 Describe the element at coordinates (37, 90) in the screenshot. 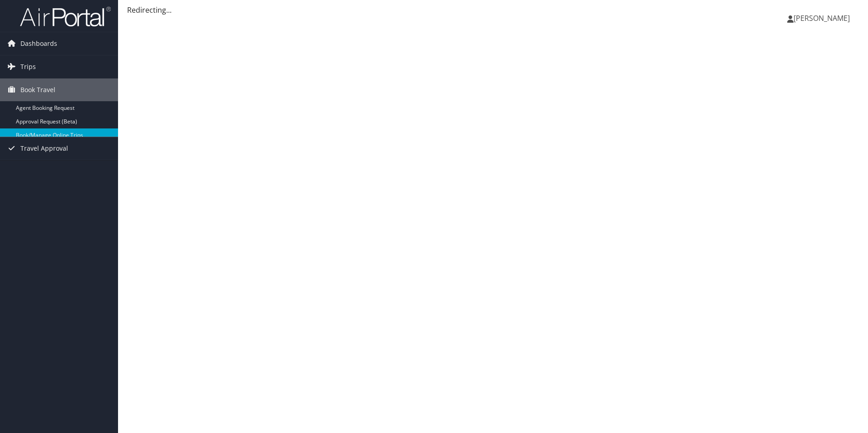

I see `span: Book Travel` at that location.